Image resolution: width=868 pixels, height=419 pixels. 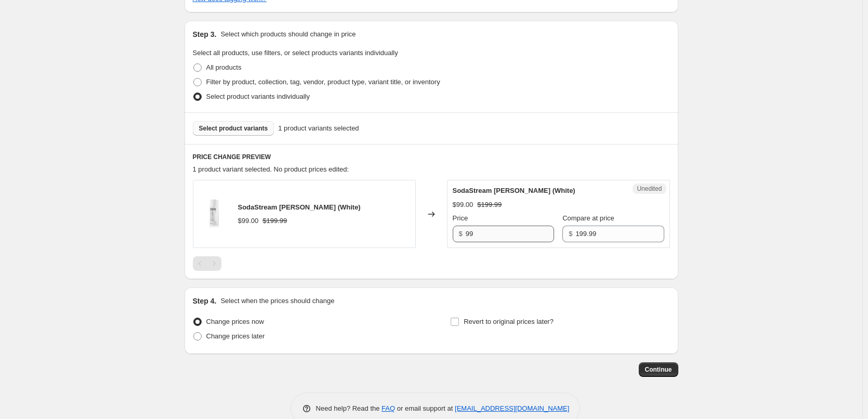 What do you see at coordinates (659, 370) in the screenshot?
I see `button: Continue` at bounding box center [659, 370].